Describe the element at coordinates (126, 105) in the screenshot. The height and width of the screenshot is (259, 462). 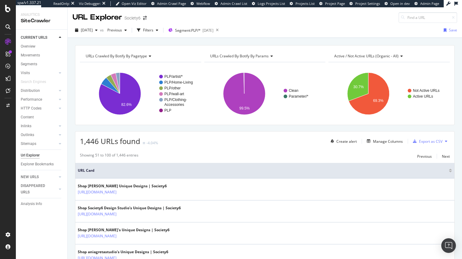
I see `text: 82.6%` at that location.